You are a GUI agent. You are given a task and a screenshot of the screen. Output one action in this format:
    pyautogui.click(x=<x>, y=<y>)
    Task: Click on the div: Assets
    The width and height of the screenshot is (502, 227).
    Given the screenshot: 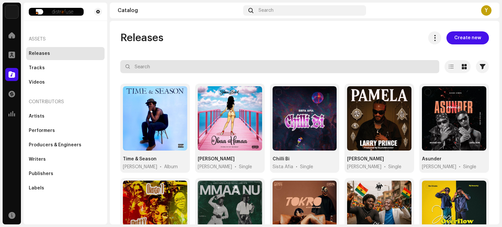 What is the action you would take?
    pyautogui.click(x=65, y=39)
    